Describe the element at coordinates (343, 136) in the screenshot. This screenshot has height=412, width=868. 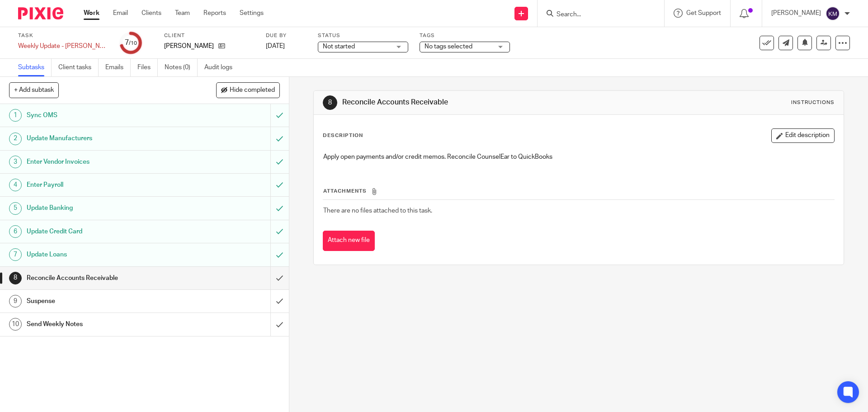
I see `p: Description` at that location.